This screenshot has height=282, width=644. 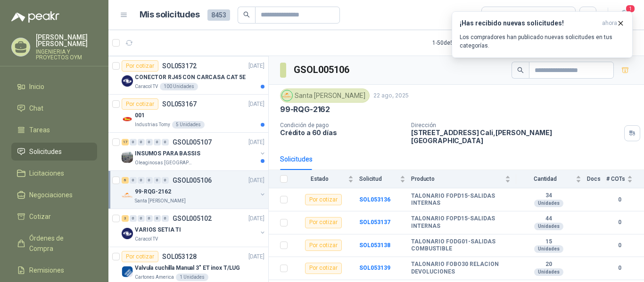 What do you see at coordinates (529, 23) in the screenshot?
I see `h3: ¡Has recibido nuevas solicitudes!` at bounding box center [529, 23].